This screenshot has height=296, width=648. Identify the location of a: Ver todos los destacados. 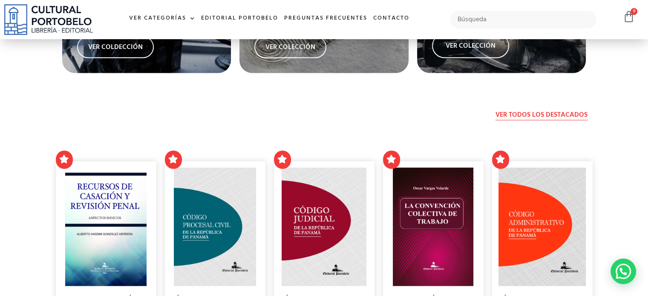
(542, 115).